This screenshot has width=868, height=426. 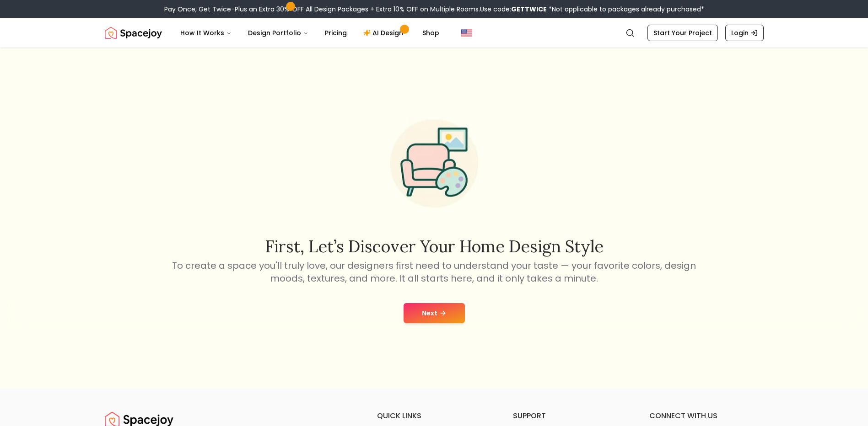 What do you see at coordinates (278, 33) in the screenshot?
I see `button: Design Portfolio` at bounding box center [278, 33].